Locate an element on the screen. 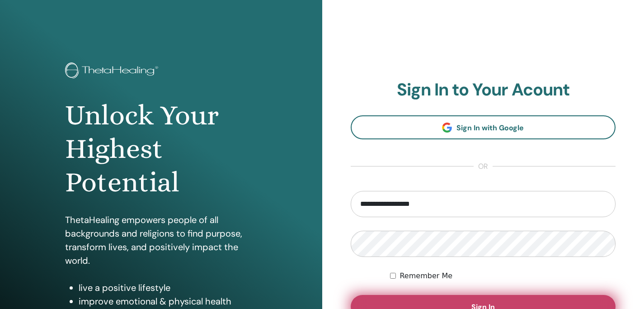 The height and width of the screenshot is (309, 644). span: Sign In with Google is located at coordinates (490, 128).